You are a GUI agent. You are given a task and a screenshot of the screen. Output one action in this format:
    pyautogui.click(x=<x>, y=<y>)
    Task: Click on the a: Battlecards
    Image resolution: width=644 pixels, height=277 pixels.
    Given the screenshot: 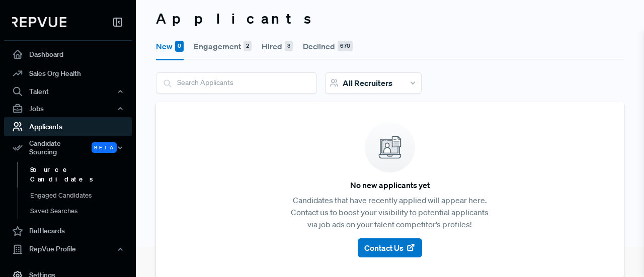 What is the action you would take?
    pyautogui.click(x=68, y=231)
    